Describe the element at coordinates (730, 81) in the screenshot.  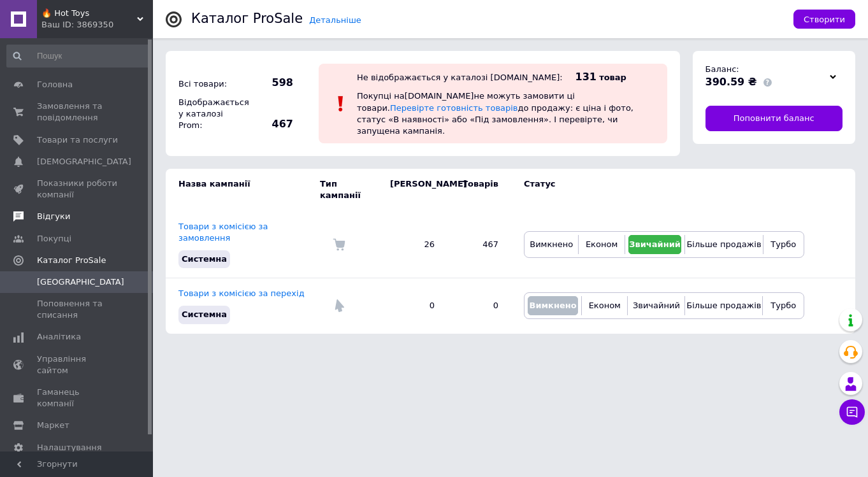
I see `span: 390.59 ₴` at that location.